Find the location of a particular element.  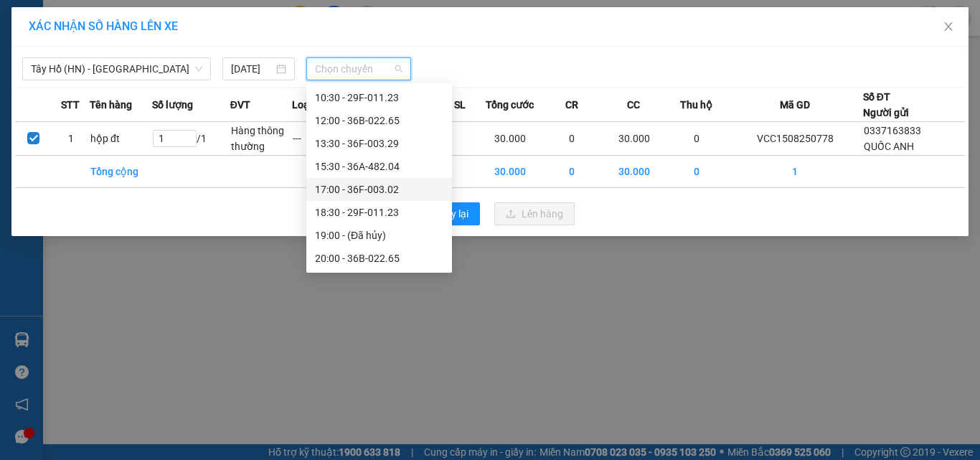

span: CC is located at coordinates (634, 105).